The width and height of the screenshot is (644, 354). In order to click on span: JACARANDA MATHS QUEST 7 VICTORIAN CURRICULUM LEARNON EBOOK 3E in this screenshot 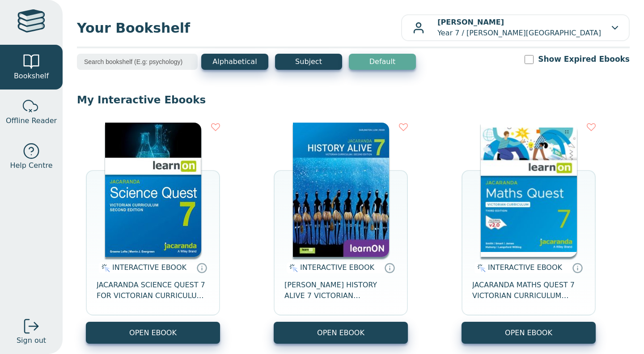, I will do `click(529, 290)`.